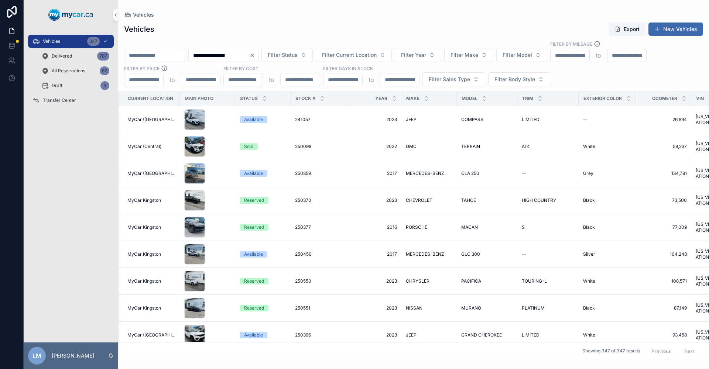  Describe the element at coordinates (663, 200) in the screenshot. I see `span: 73,500` at that location.